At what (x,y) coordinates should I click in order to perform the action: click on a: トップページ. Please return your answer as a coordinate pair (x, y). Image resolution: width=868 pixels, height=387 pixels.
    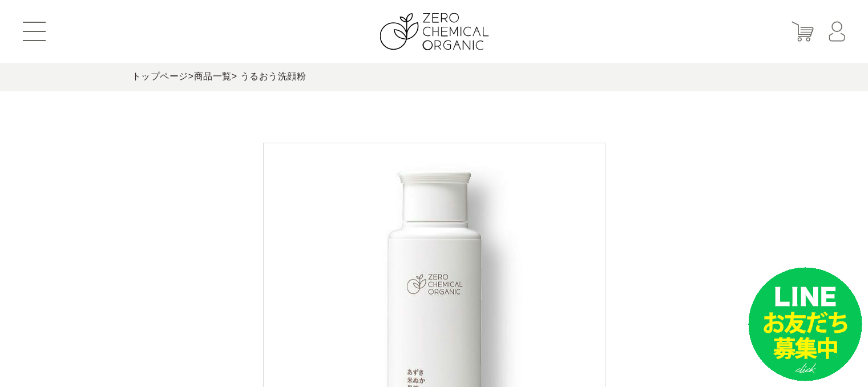
    Looking at the image, I should click on (160, 76).